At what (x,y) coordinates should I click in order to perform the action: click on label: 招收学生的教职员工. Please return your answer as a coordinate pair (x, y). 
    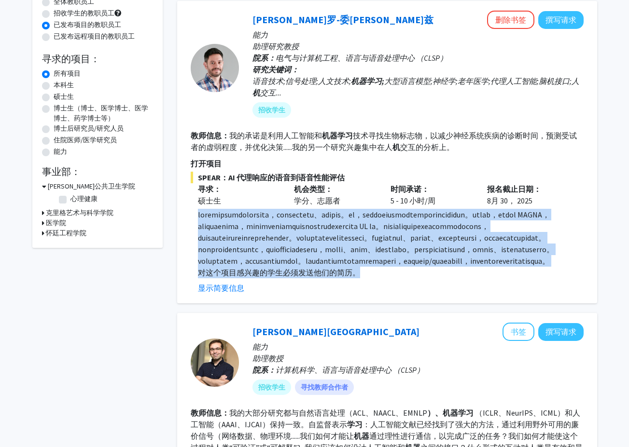
    Looking at the image, I should click on (84, 13).